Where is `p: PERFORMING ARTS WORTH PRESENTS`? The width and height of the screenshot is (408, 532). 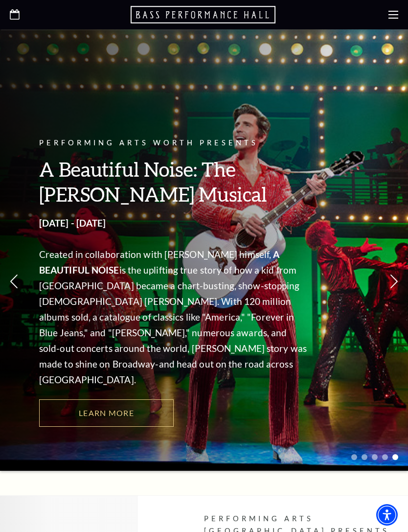 p: PERFORMING ARTS WORTH PRESENTS is located at coordinates (174, 143).